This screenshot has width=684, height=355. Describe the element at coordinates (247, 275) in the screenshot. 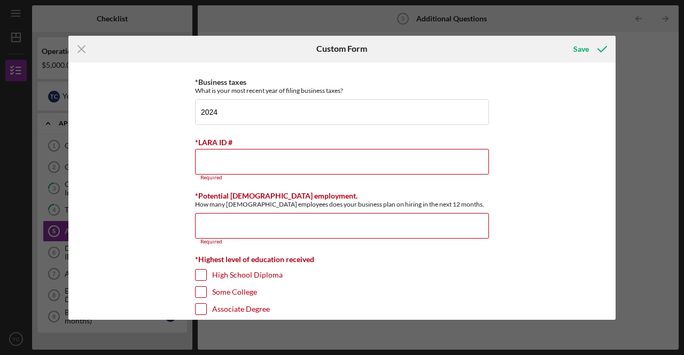

I see `label: High School Diploma` at that location.